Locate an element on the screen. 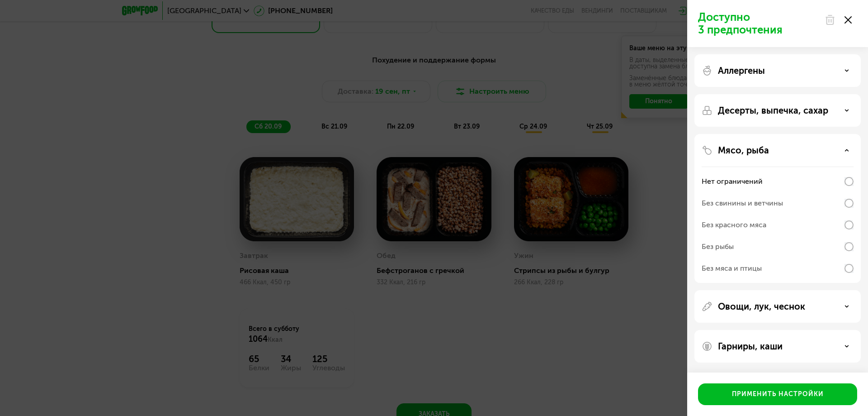 This screenshot has width=868, height=416. p: Гарниры, каши is located at coordinates (750, 346).